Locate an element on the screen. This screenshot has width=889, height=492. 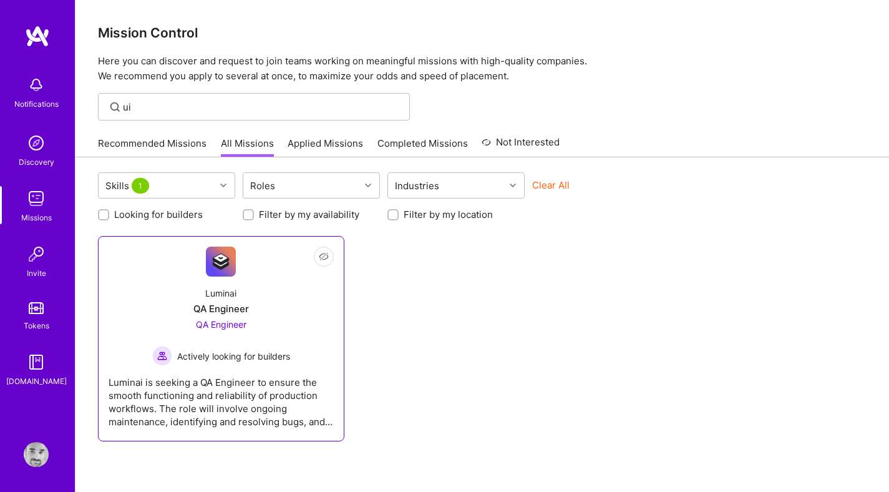
button: Clear All is located at coordinates (551, 185).